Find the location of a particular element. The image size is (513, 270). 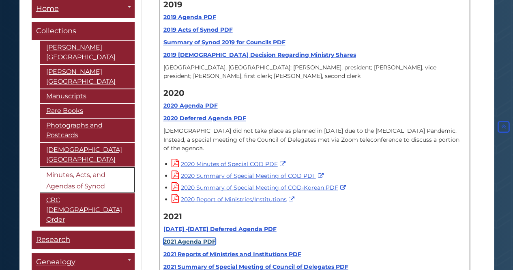

a: Minutes, Acts, and Agendas of Synod is located at coordinates (87, 180).